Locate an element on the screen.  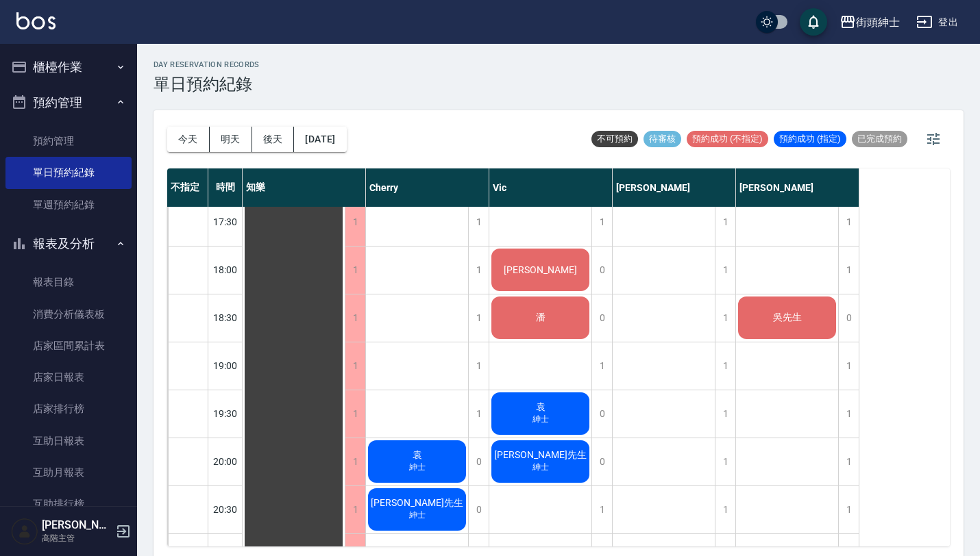
span: 預約成功 (不指定) is located at coordinates (727, 139).